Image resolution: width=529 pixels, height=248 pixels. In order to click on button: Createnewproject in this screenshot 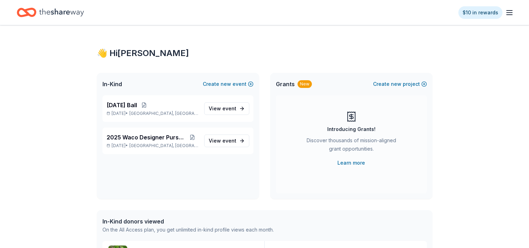, I will do `click(400, 84)`.